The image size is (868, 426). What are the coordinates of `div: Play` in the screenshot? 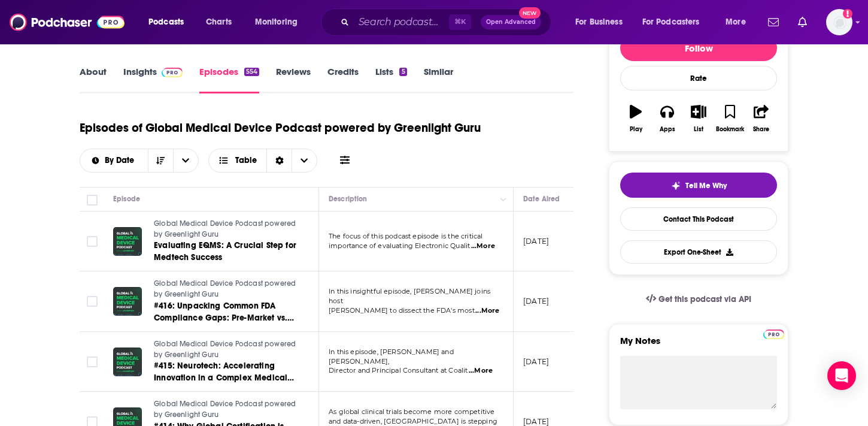 It's located at (635, 129).